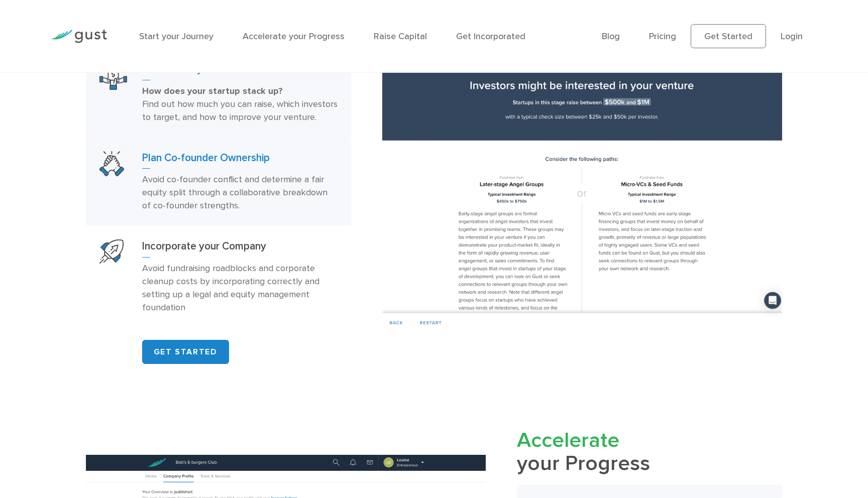 The image size is (868, 498). I want to click on a: Pricing, so click(662, 36).